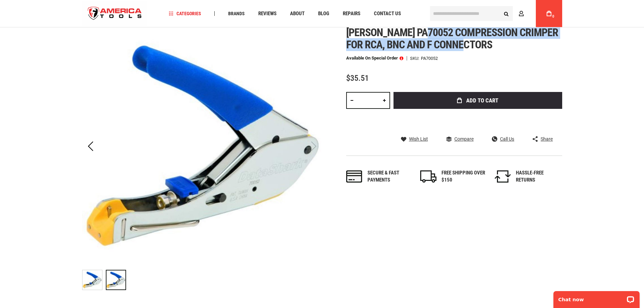 This screenshot has width=644, height=308. What do you see at coordinates (460, 139) in the screenshot?
I see `a: Compare` at bounding box center [460, 139].